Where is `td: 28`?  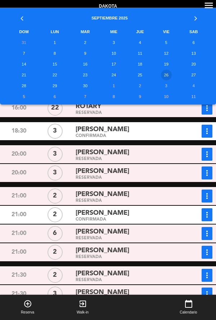 td: 28 is located at coordinates (24, 86).